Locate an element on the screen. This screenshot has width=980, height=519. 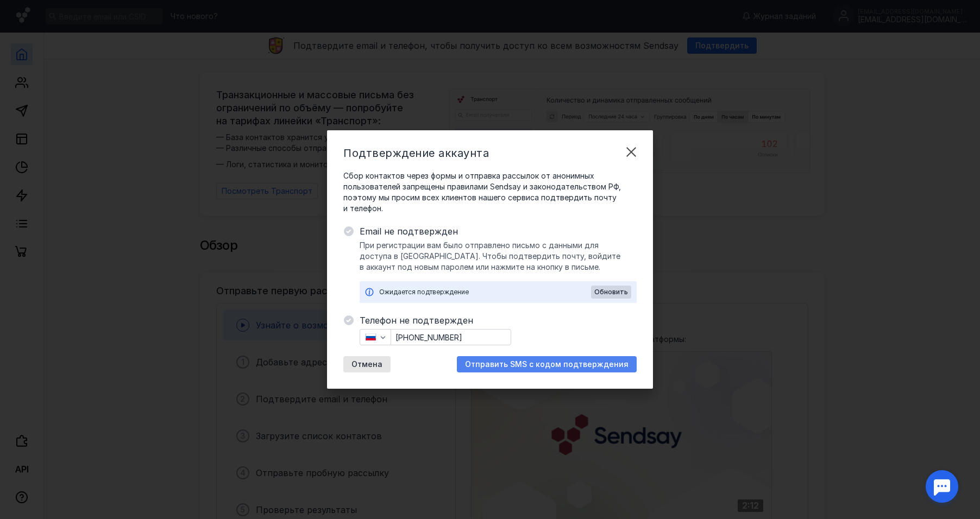
button: Отмена is located at coordinates (366, 364).